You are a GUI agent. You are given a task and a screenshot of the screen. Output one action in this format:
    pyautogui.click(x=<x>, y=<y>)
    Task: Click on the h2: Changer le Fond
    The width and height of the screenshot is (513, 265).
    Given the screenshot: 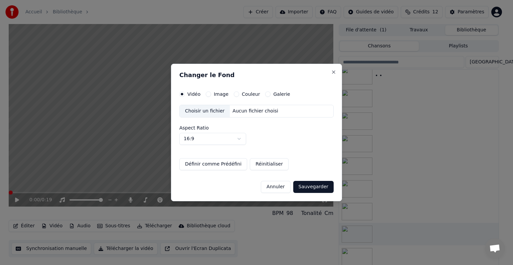 What is the action you would take?
    pyautogui.click(x=257, y=75)
    